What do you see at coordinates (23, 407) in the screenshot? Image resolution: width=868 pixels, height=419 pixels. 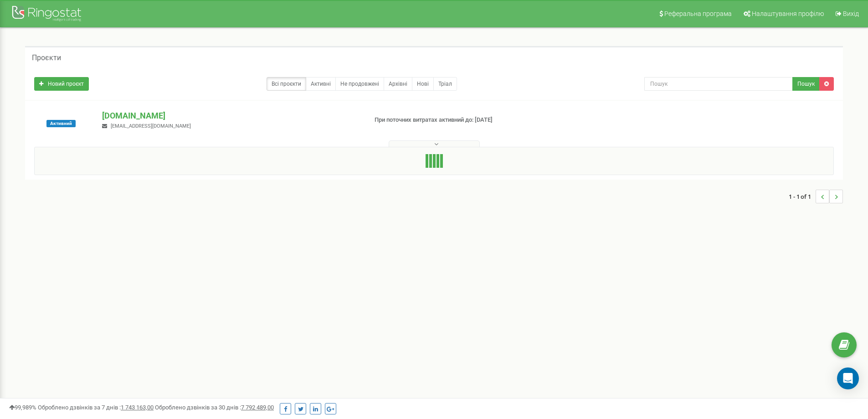 I see `span: 99,989%` at bounding box center [23, 407].